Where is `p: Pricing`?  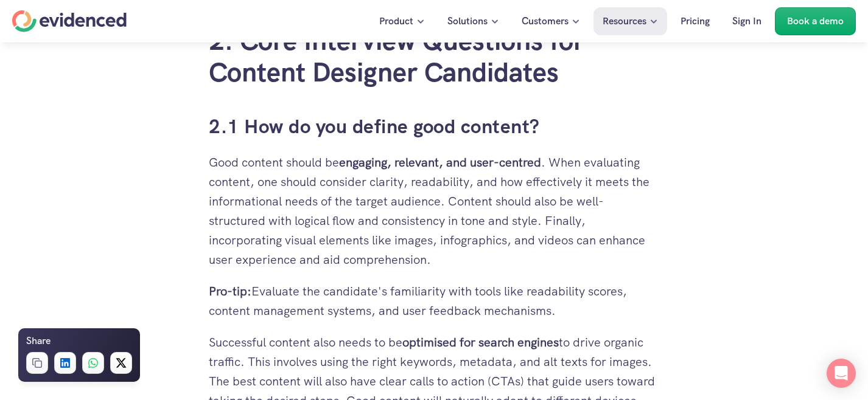
p: Pricing is located at coordinates (695, 21).